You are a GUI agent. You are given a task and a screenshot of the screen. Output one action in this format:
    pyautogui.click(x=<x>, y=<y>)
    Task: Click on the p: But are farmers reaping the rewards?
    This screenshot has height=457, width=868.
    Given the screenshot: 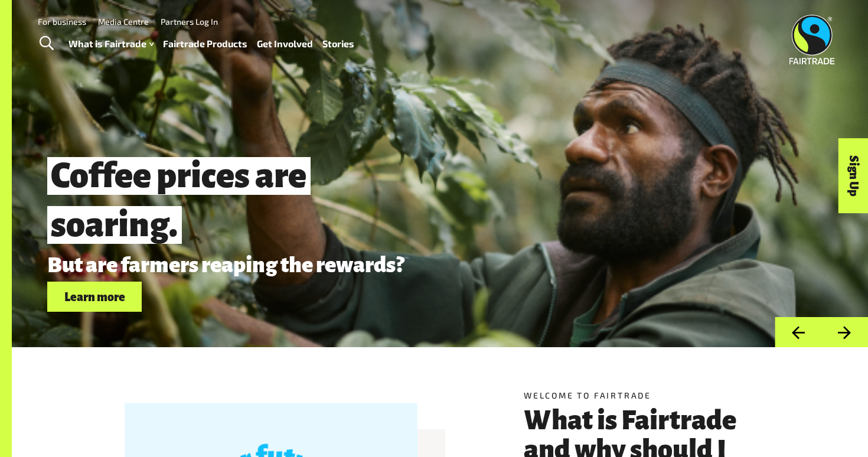 What is the action you would take?
    pyautogui.click(x=373, y=265)
    